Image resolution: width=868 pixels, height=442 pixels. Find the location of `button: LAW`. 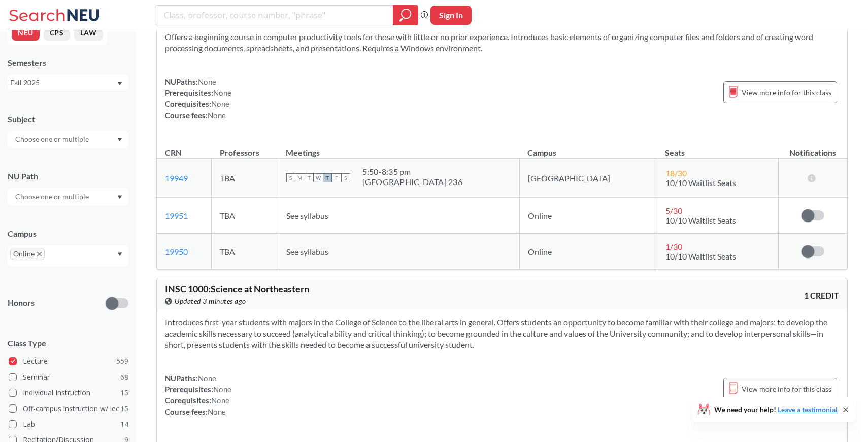

button: LAW is located at coordinates (88, 33).